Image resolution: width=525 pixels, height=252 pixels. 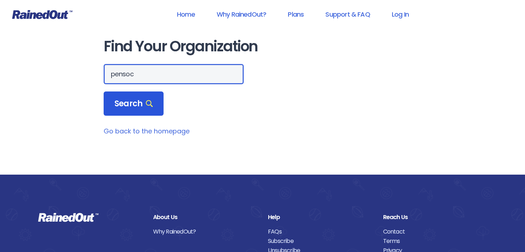 I want to click on a: Support & FAQ, so click(x=347, y=14).